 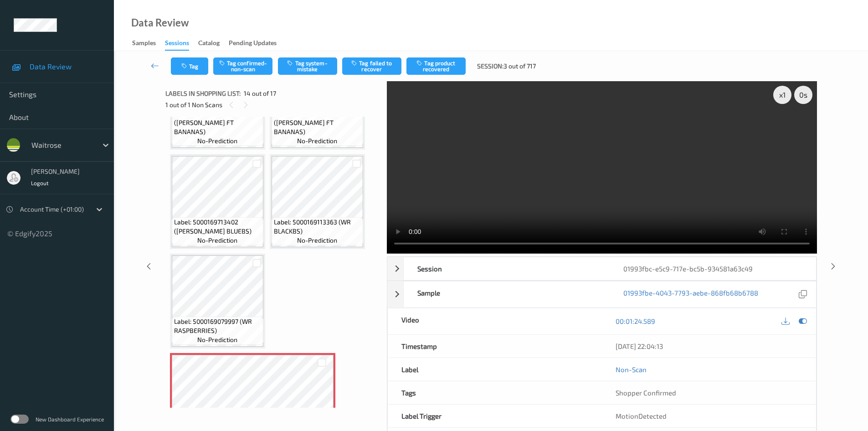 I want to click on div: 0 s, so click(x=803, y=95).